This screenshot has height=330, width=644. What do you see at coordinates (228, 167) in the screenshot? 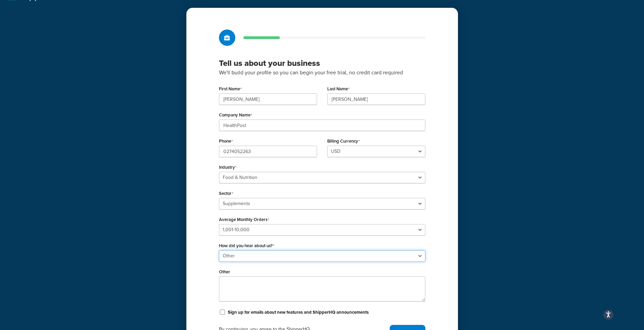
I see `label: Industry` at bounding box center [228, 167].